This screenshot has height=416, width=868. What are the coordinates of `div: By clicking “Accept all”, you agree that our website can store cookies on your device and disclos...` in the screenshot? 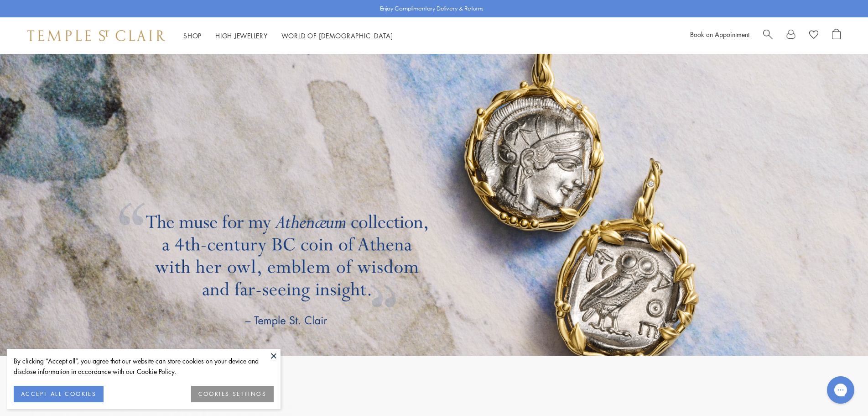 It's located at (144, 366).